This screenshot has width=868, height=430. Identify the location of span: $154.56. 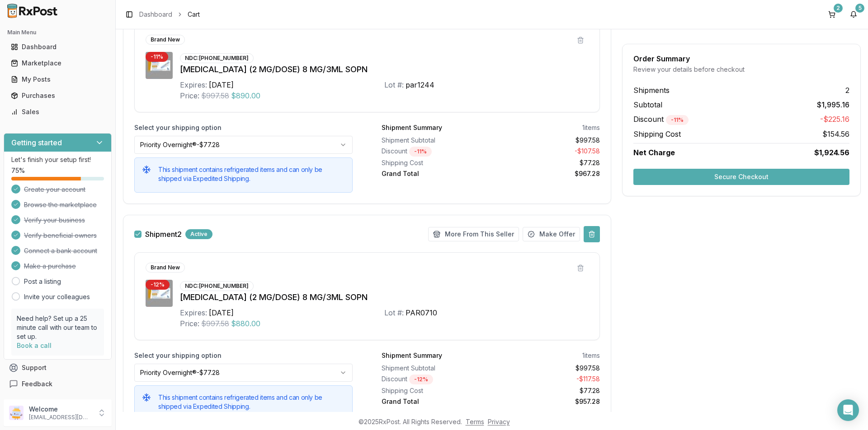
(835, 134).